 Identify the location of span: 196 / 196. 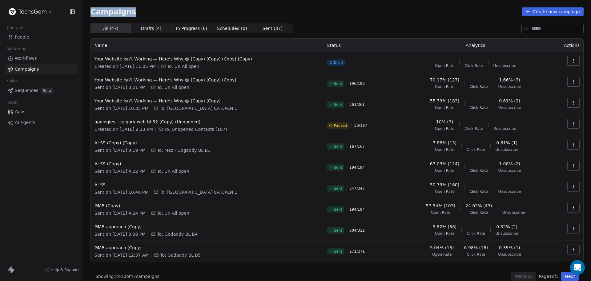
(357, 83).